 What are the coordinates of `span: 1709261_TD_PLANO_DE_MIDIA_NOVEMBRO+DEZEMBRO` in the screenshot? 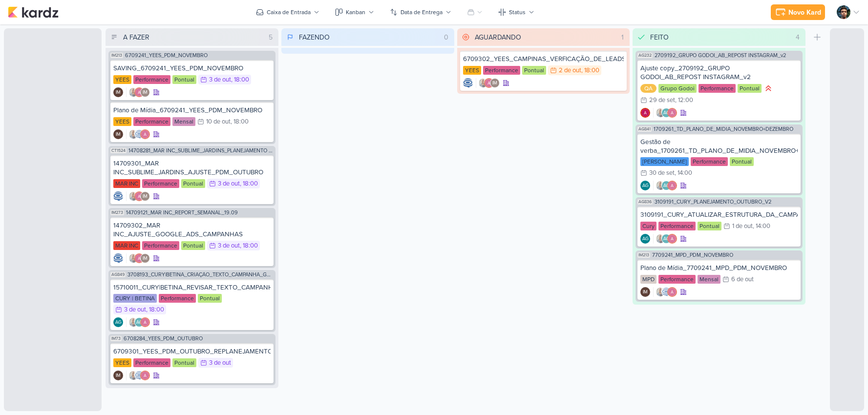 It's located at (724, 129).